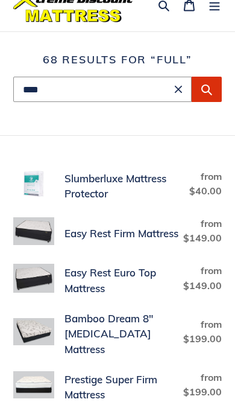  I want to click on button: Submit, so click(207, 89).